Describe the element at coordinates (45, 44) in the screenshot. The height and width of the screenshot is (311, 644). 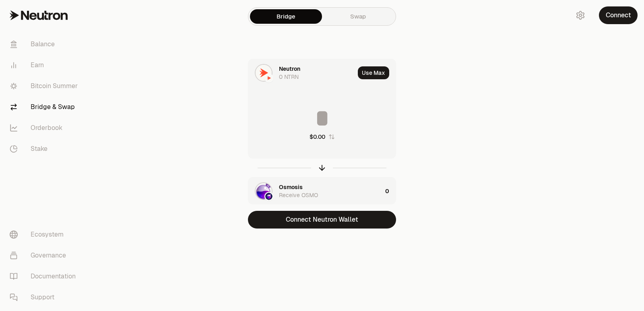
I see `a: Balance` at that location.